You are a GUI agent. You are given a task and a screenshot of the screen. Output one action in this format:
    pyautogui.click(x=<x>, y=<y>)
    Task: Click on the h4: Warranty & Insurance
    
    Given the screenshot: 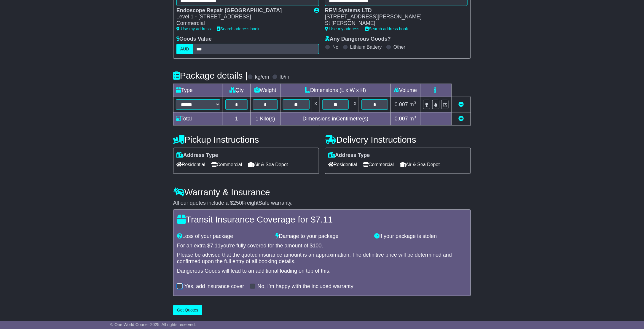 What is the action you would take?
    pyautogui.click(x=322, y=192)
    